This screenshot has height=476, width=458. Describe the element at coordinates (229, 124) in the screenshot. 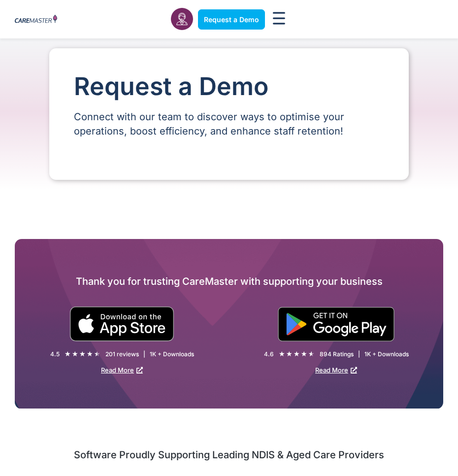

I see `p: Connect with our team to discover ways to optimise your operations, boost efficiency, and enhance...` at that location.